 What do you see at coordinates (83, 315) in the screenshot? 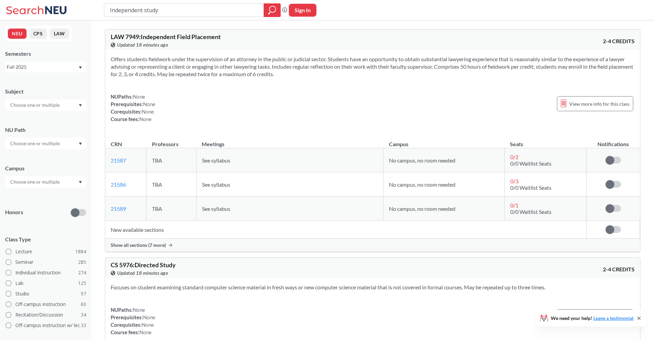
I see `span: 34` at bounding box center [83, 315].